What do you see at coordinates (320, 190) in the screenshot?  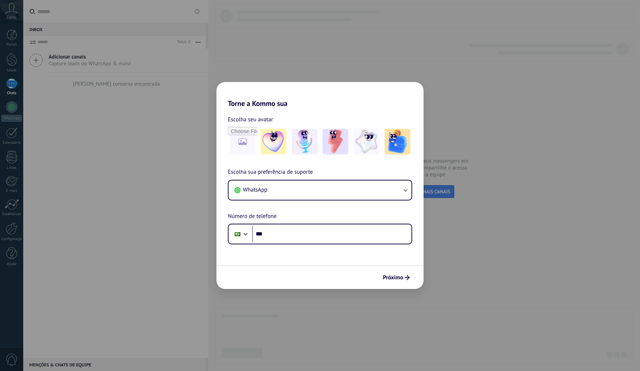 I see `button: WhatsApp` at bounding box center [320, 190].